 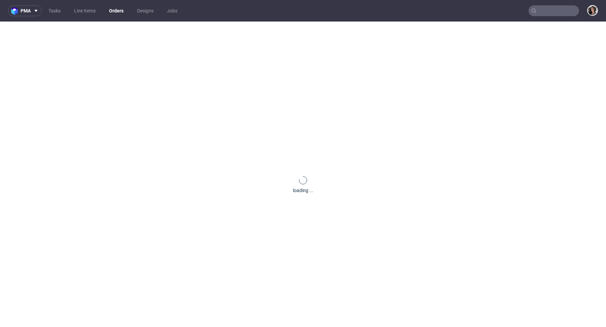 I want to click on a: Line Items, so click(x=85, y=11).